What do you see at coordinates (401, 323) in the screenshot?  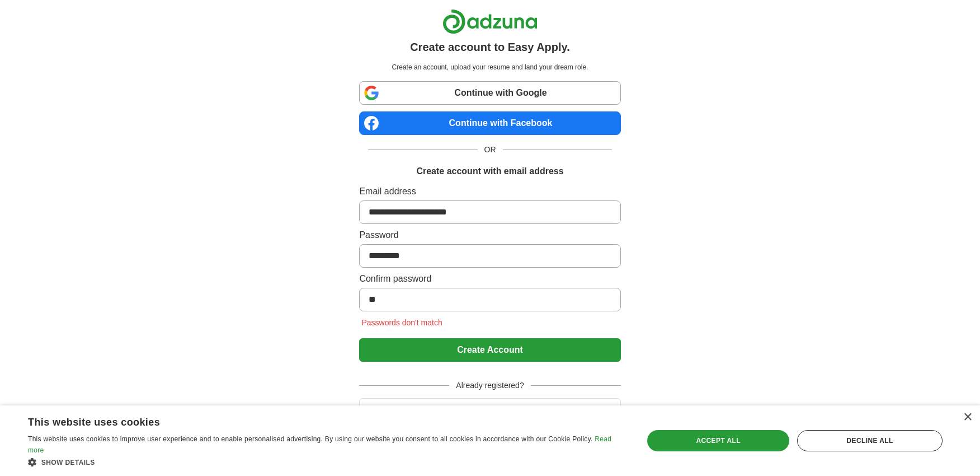 I see `span: Passwords don't match` at bounding box center [401, 323].